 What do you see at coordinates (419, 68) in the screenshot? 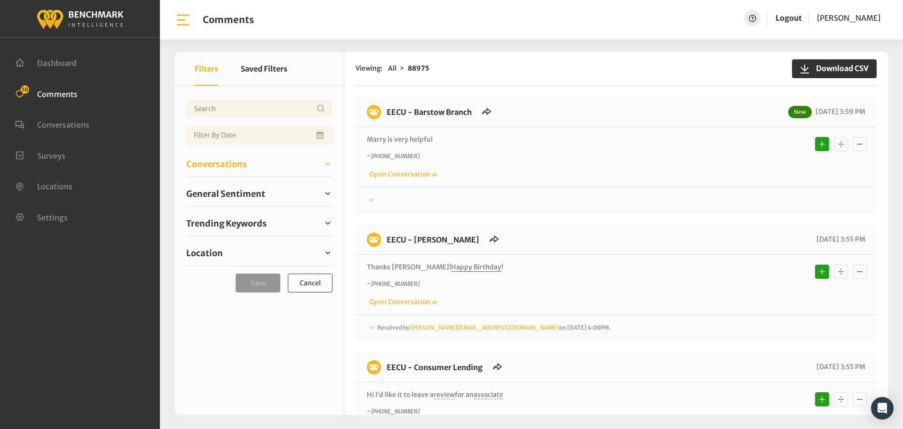
I see `strong: 88975` at bounding box center [419, 68].